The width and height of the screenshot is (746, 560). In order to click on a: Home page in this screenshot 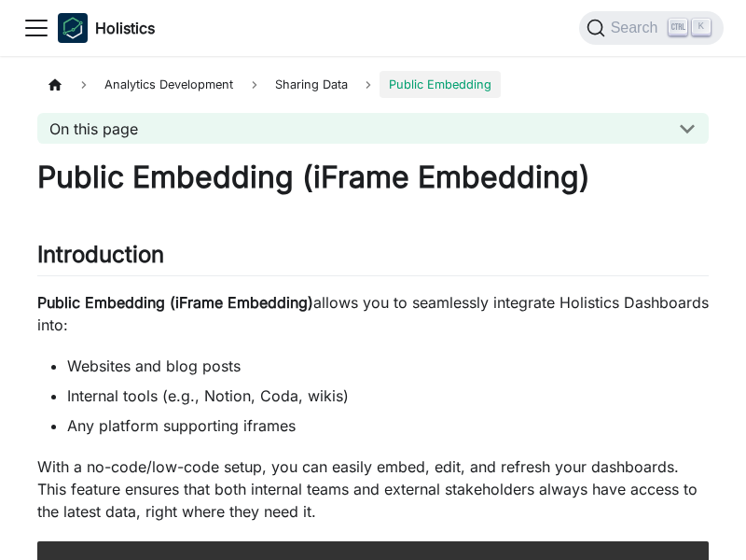, I will do `click(55, 84)`.